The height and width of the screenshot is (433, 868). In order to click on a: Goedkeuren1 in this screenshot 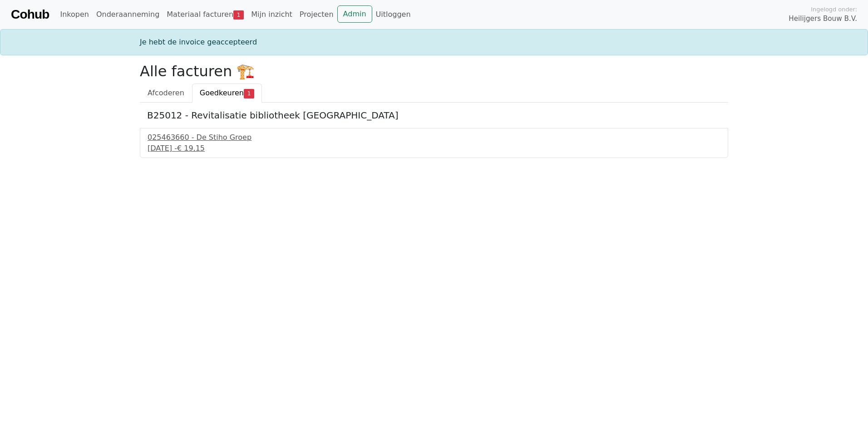, I will do `click(227, 93)`.